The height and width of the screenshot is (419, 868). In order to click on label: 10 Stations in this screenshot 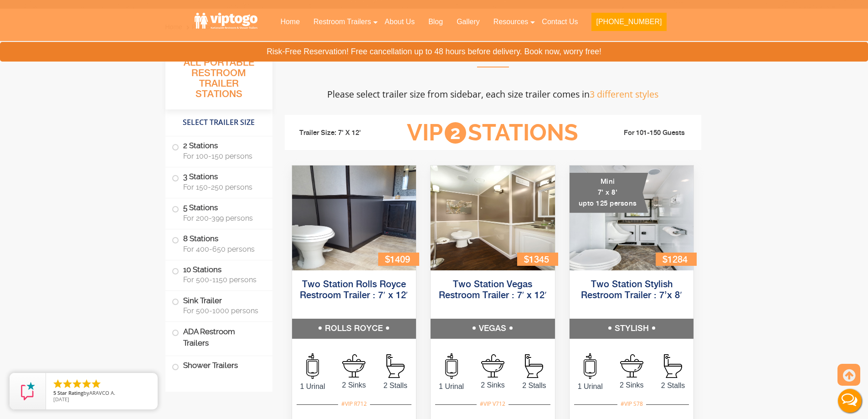, I will do `click(219, 275)`.